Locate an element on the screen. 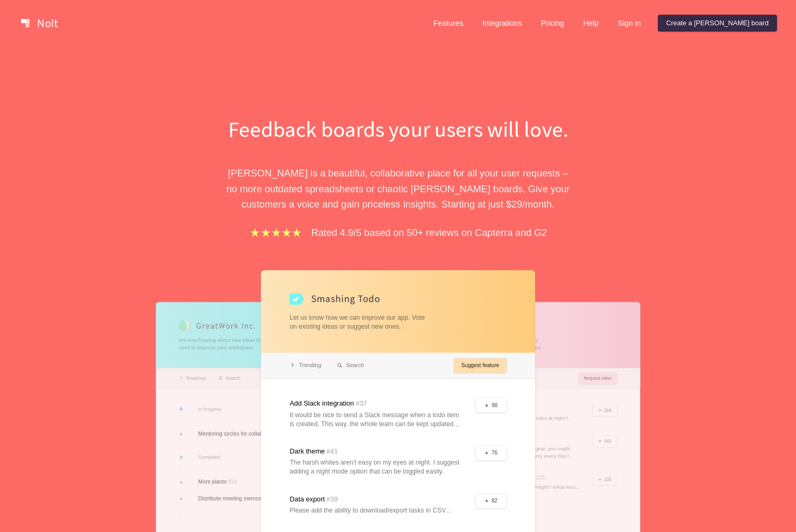  a: Integrations is located at coordinates (502, 23).